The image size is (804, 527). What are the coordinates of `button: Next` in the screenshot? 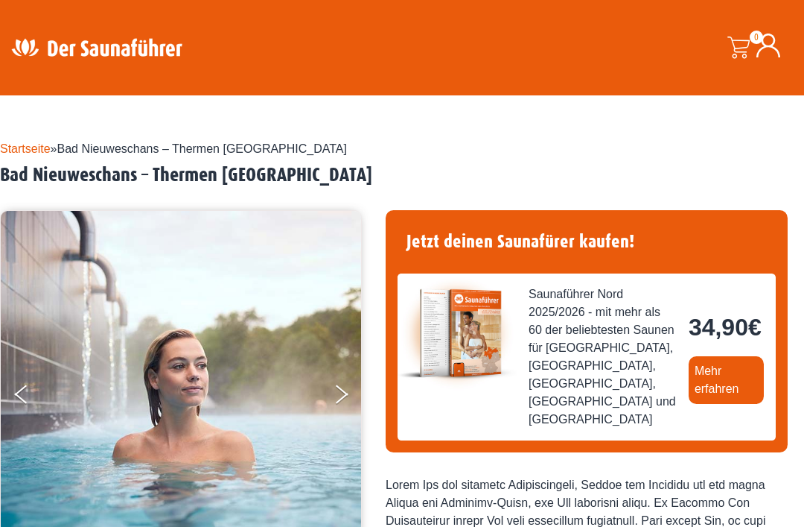 It's located at (352, 397).